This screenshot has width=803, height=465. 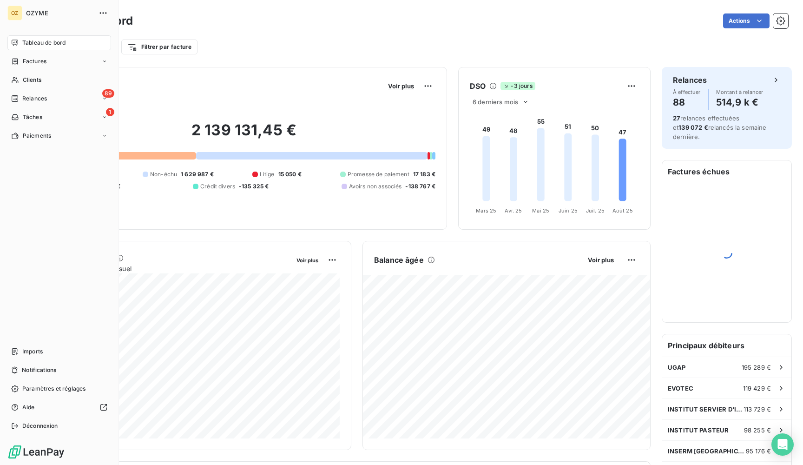 What do you see at coordinates (727, 345) in the screenshot?
I see `h6: Principaux débiteurs` at bounding box center [727, 345].